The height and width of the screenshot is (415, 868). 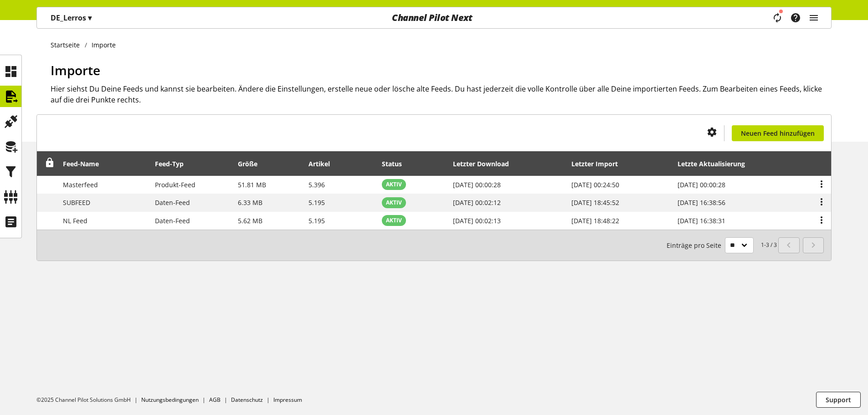 I want to click on span: Support, so click(x=838, y=400).